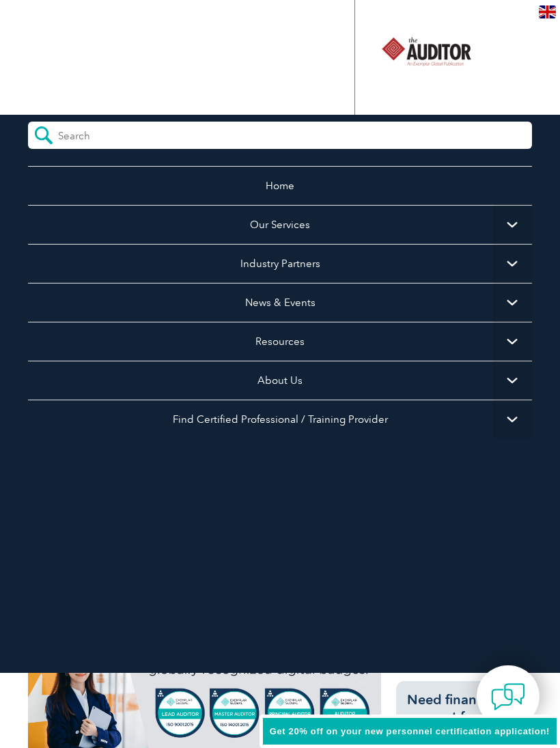 The height and width of the screenshot is (748, 560). I want to click on a: About Us, so click(280, 380).